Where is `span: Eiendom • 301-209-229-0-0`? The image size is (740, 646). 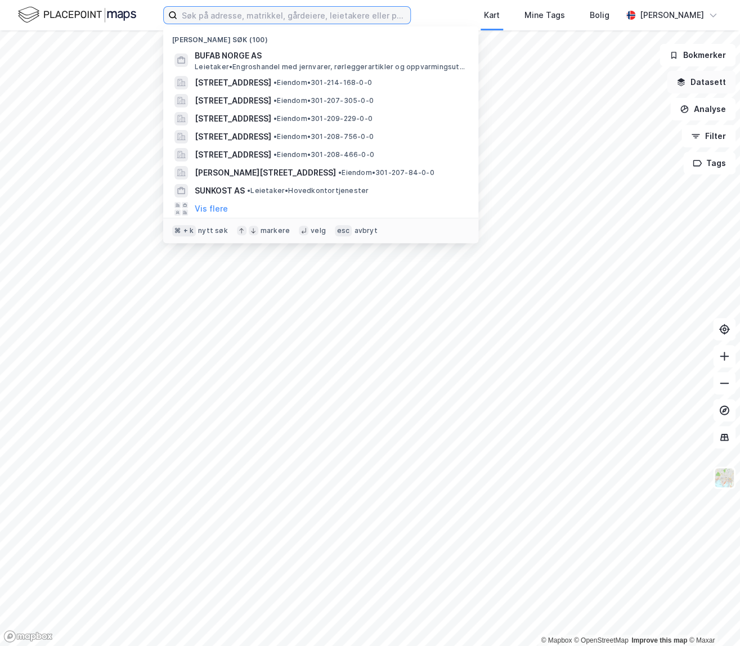 span: Eiendom • 301-209-229-0-0 is located at coordinates (323, 119).